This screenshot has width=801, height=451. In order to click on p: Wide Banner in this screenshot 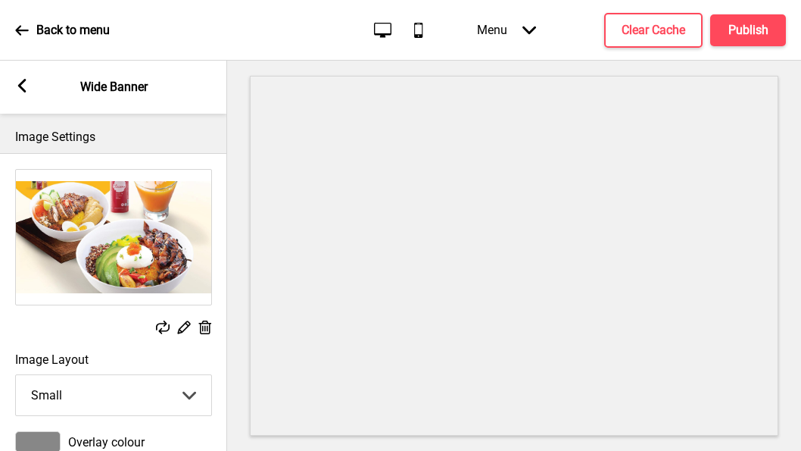, I will do `click(114, 87)`.